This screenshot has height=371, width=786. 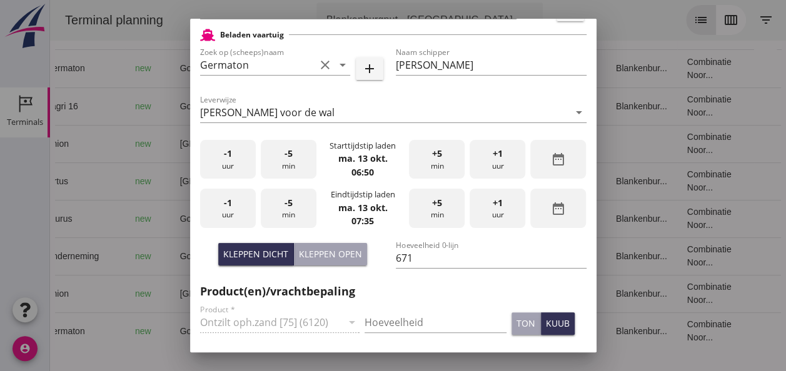 What do you see at coordinates (301, 181) in the screenshot?
I see `td: 523` at bounding box center [301, 181].